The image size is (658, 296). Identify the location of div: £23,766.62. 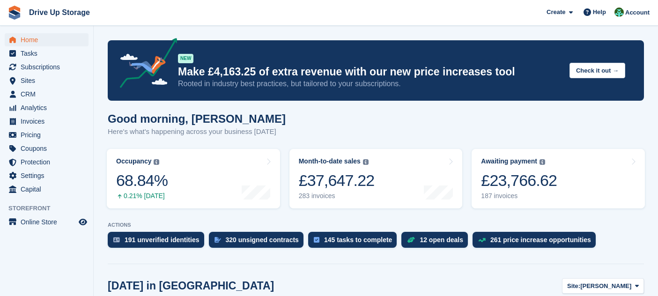
(519, 180).